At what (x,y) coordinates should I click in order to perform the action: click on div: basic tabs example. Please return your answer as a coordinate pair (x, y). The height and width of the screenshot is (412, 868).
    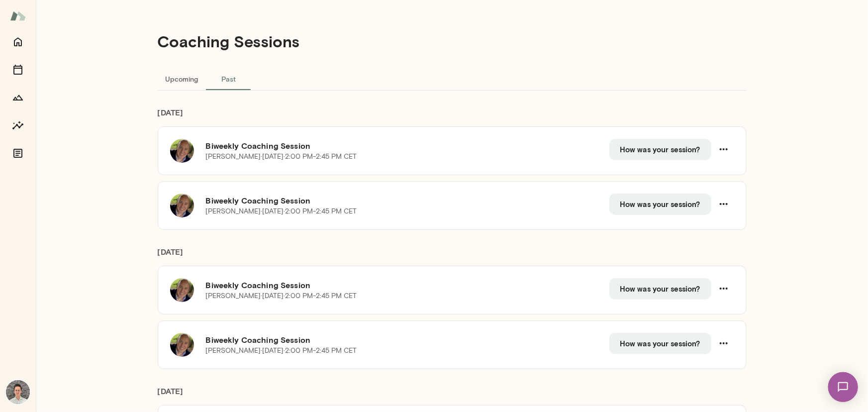
    Looking at the image, I should click on (452, 79).